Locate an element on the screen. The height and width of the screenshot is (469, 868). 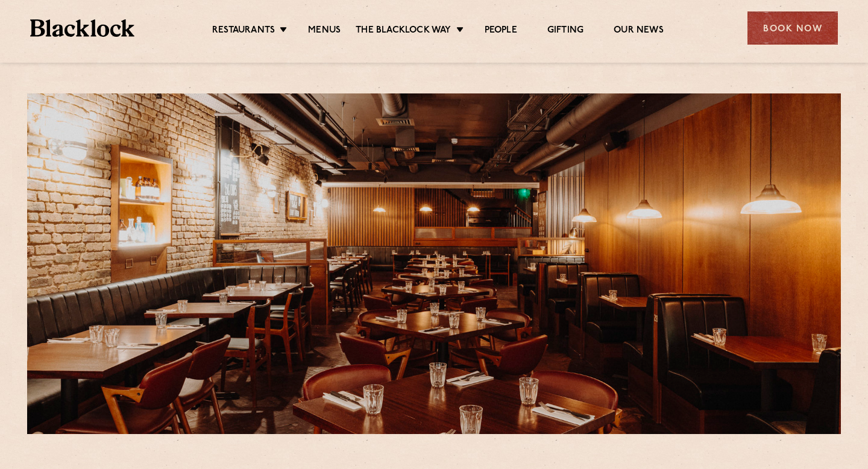
a: Restaurants is located at coordinates (244, 31).